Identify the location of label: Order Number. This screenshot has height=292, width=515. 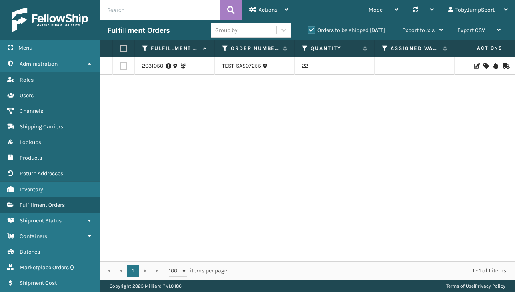
(255, 48).